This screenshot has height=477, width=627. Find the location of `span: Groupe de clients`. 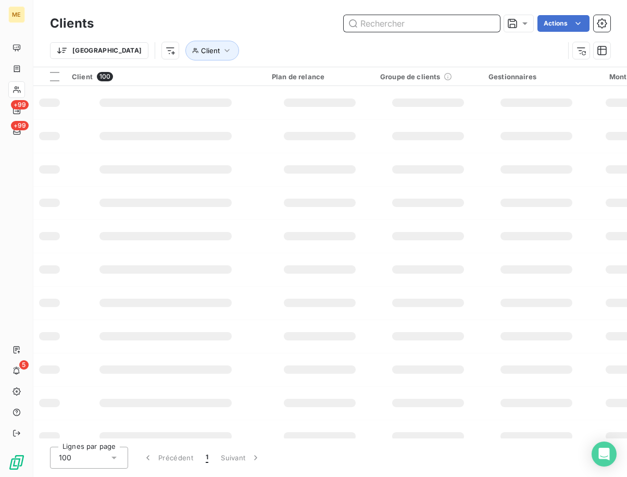

span: Groupe de clients is located at coordinates (410, 77).